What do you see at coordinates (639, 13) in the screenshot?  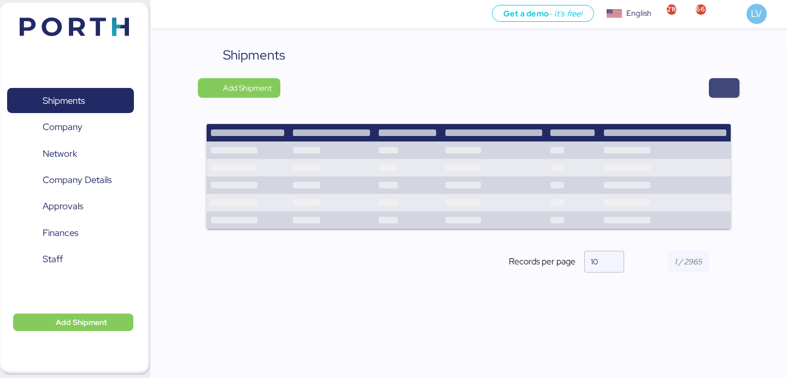 I see `div: English` at bounding box center [639, 13].